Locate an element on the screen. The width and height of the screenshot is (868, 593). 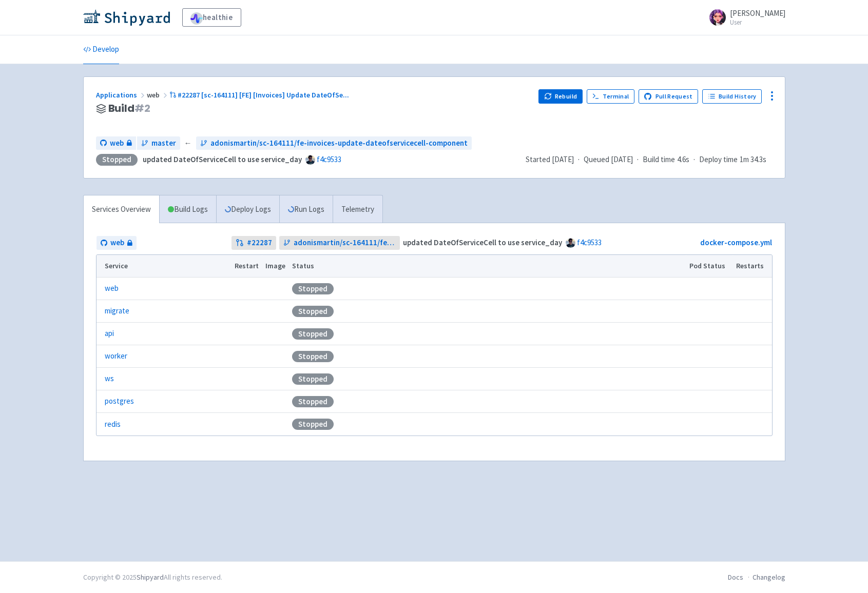
a: api is located at coordinates (109, 334).